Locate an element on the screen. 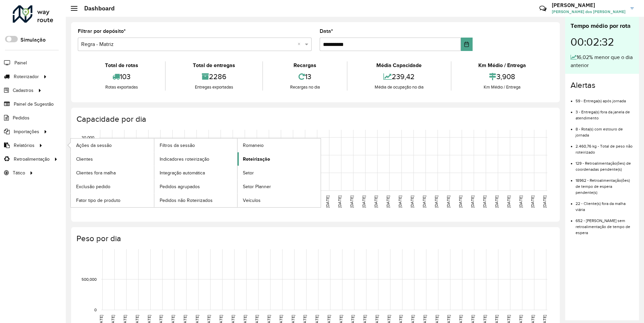 This screenshot has width=644, height=323. li: 22 - Cliente(s) fora da malha viária is located at coordinates (605, 204).